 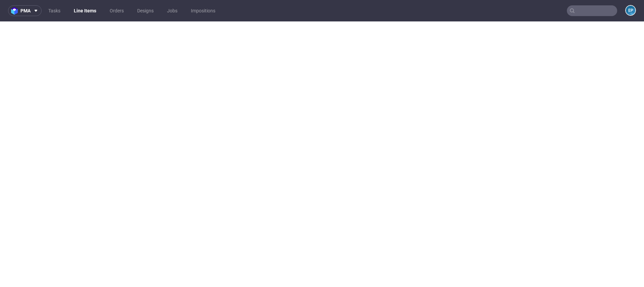 What do you see at coordinates (54, 11) in the screenshot?
I see `a: Tasks` at bounding box center [54, 11].